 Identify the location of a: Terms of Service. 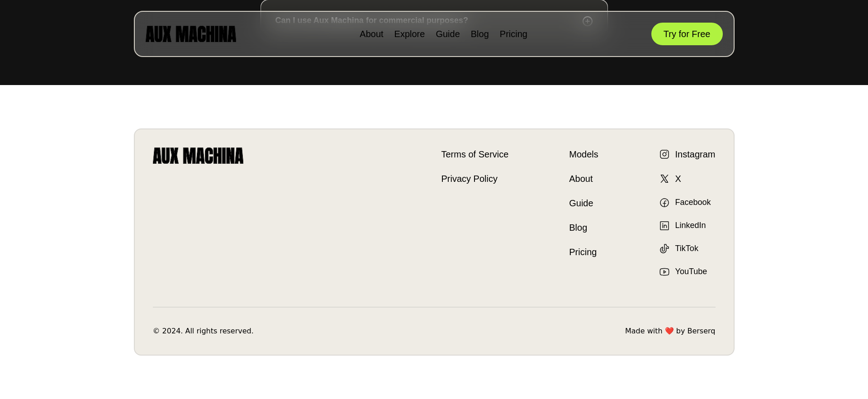
(475, 154).